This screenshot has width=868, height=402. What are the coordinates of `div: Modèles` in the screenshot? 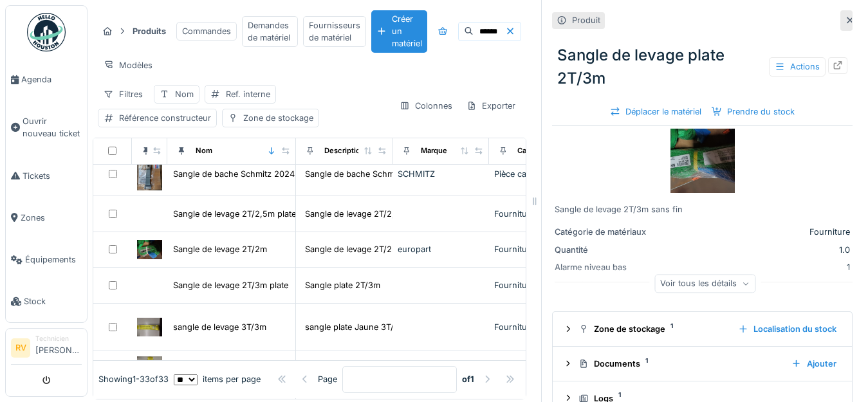 It's located at (128, 65).